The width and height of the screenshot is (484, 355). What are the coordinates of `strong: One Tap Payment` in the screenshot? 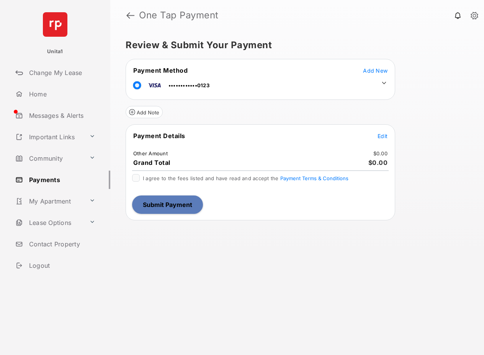 It's located at (179, 15).